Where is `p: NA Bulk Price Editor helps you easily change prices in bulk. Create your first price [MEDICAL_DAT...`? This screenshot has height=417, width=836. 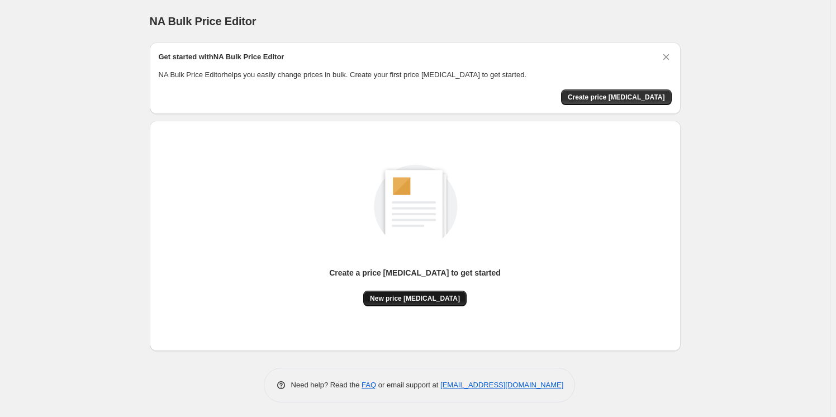
p: NA Bulk Price Editor helps you easily change prices in bulk. Create your first price [MEDICAL_DAT... is located at coordinates (415, 75).